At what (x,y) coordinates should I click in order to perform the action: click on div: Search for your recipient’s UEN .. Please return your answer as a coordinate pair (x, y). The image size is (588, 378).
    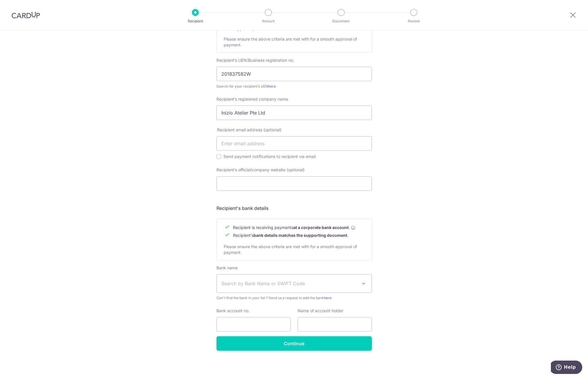
    Looking at the image, I should click on (294, 86).